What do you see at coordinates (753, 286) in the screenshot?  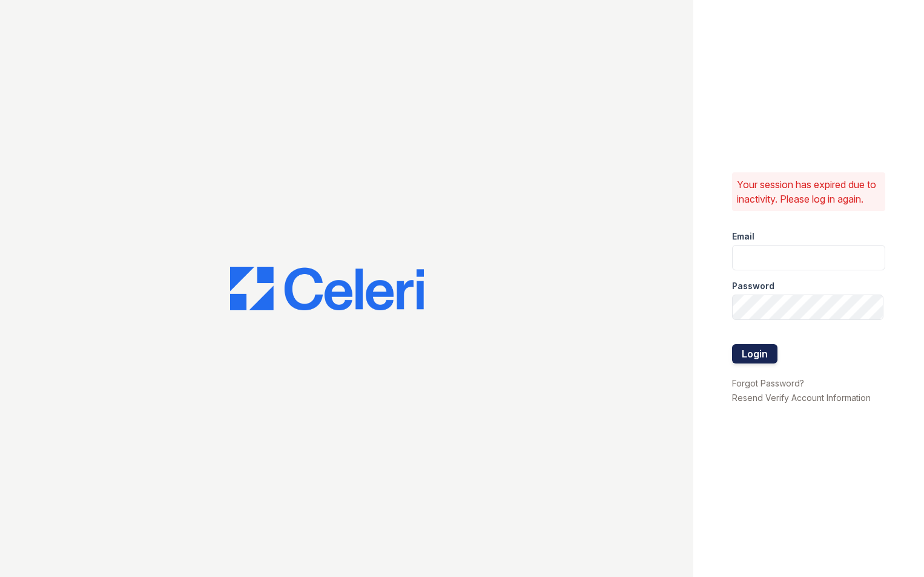 I see `label: Password` at bounding box center [753, 286].